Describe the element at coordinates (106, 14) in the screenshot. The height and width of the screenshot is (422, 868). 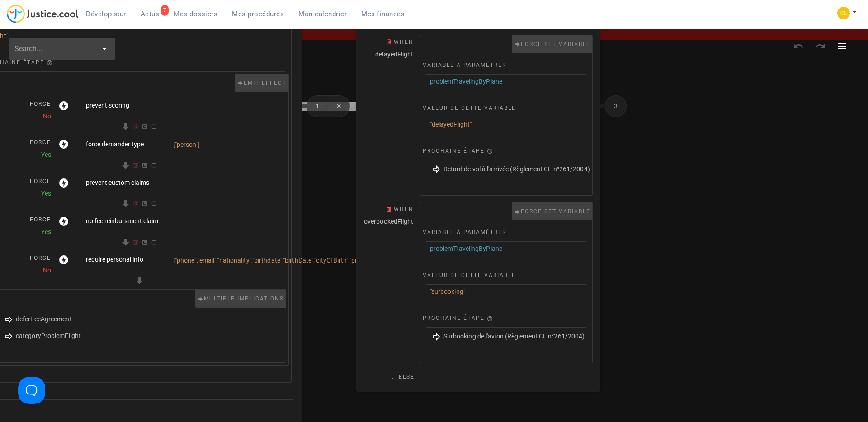
I see `span: Développeur` at that location.